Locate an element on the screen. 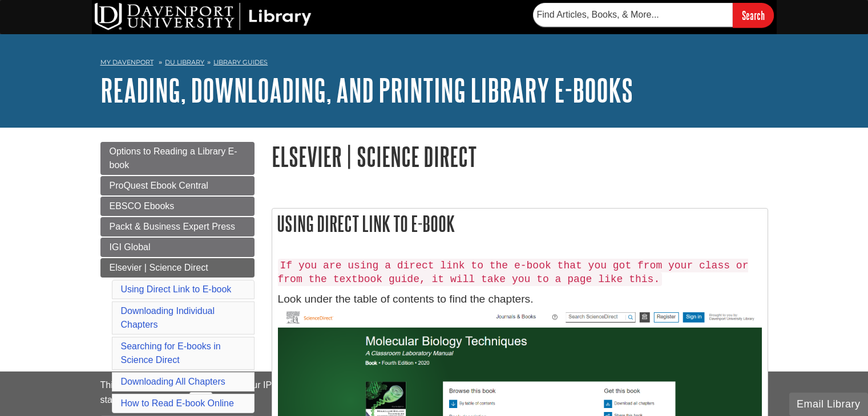 This screenshot has width=868, height=416. span: Elsevier | Science Direct is located at coordinates (159, 267).